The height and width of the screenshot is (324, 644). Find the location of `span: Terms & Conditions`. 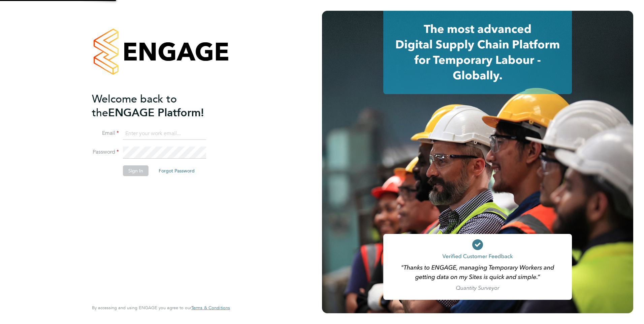

span: Terms & Conditions is located at coordinates (211, 308).